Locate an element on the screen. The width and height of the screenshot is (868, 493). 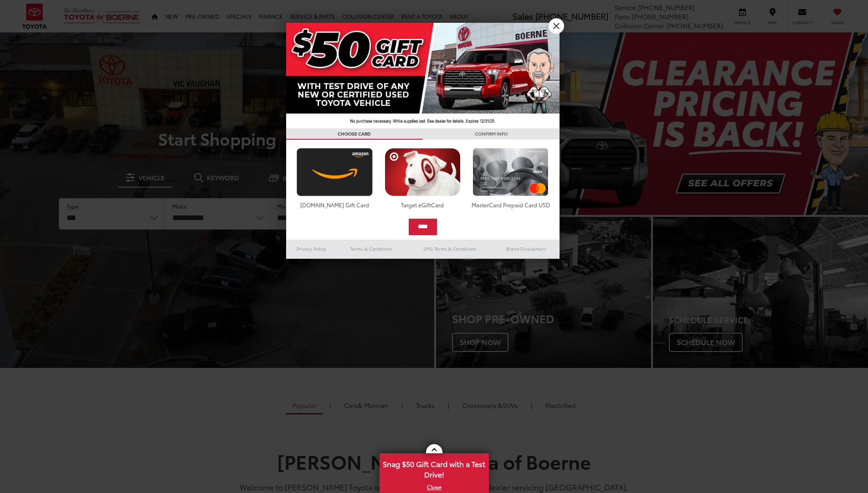
a: Privacy Policy is located at coordinates (312, 249).